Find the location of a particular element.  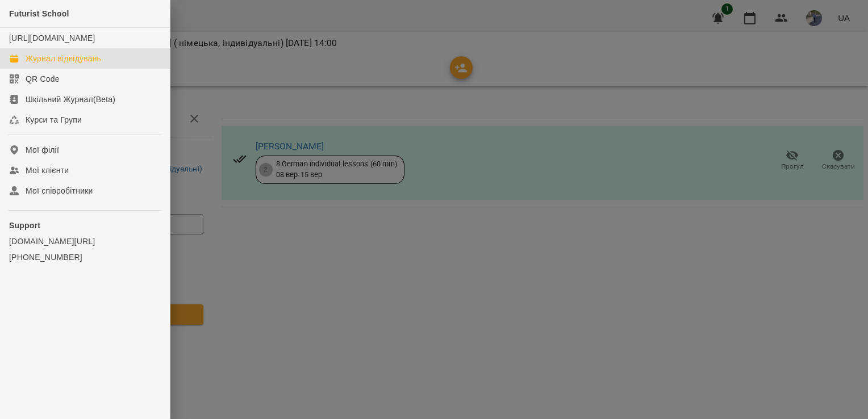

div: Мої співробітники is located at coordinates (59, 191).